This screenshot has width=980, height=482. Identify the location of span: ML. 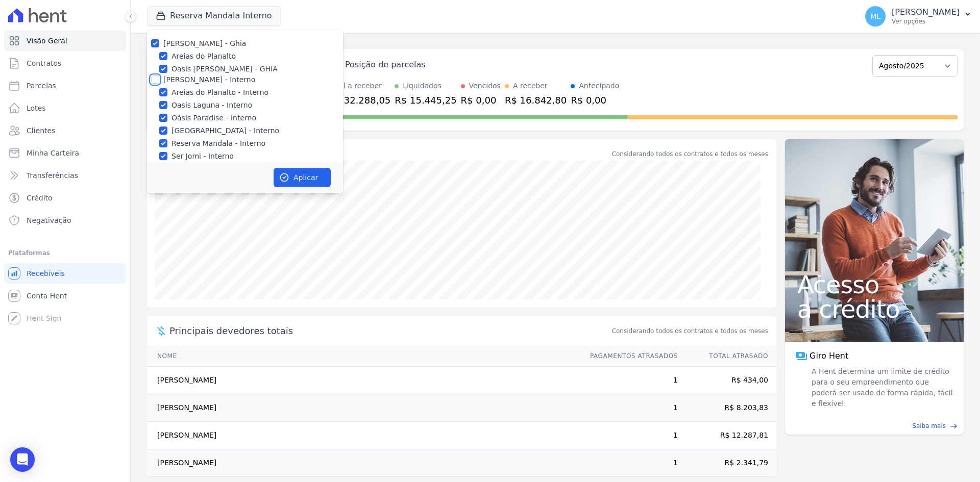
(875, 16).